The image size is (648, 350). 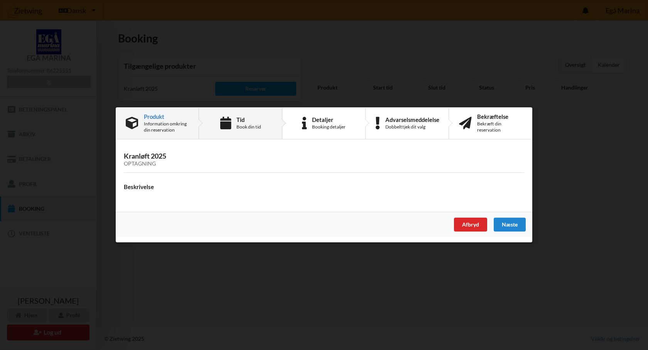 I want to click on h3: Kranløft 2025, so click(x=324, y=160).